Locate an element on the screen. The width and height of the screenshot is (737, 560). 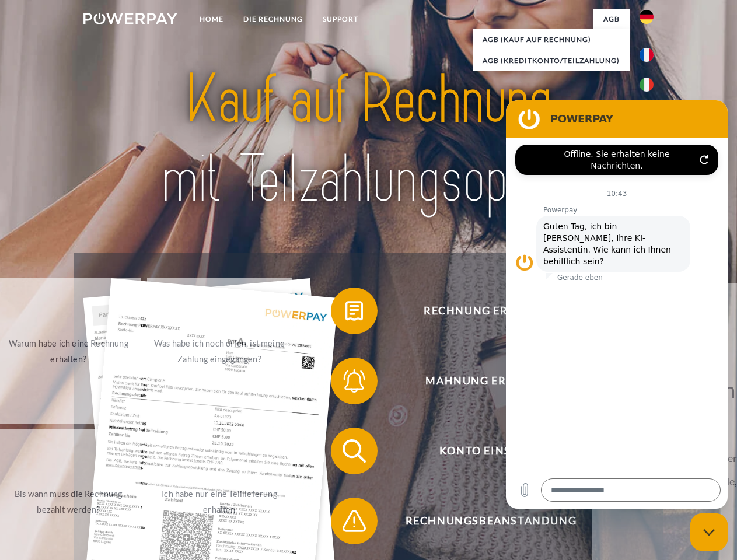
span: Rechnungsbeanstandung is located at coordinates (491, 521).